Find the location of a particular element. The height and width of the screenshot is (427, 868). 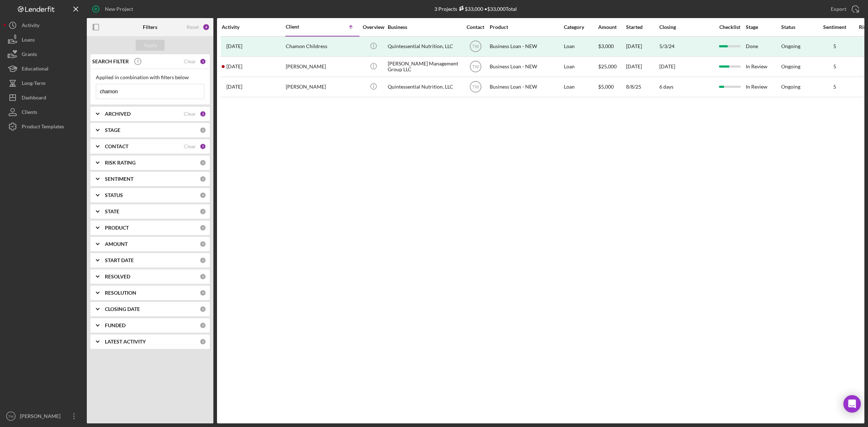

div: Dashboard is located at coordinates (34, 99).